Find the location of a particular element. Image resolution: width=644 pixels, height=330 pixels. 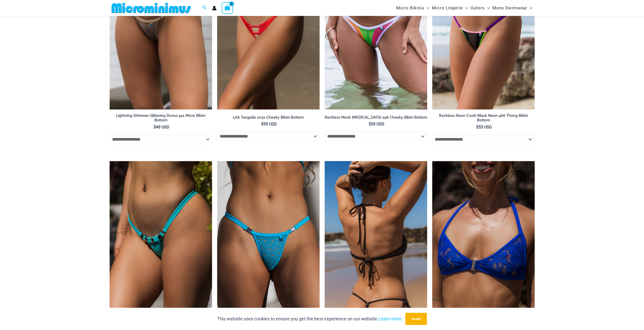

a: Mens SwimwearMenu ToggleMenu Toggle is located at coordinates (513, 8).